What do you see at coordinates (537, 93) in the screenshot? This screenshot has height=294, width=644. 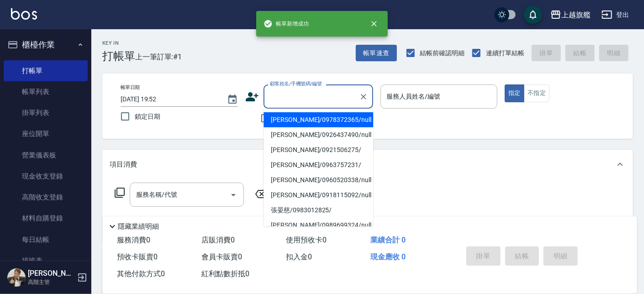 I see `button: 不指定` at bounding box center [537, 93].